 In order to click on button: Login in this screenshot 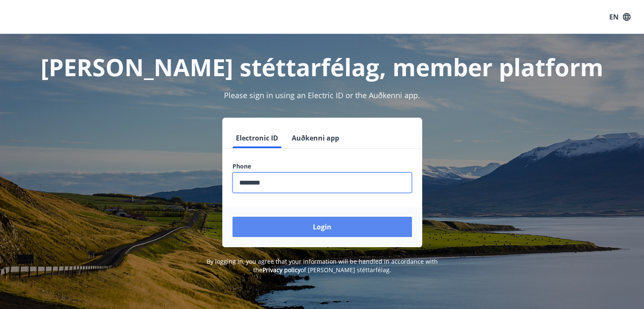, I will do `click(322, 227)`.